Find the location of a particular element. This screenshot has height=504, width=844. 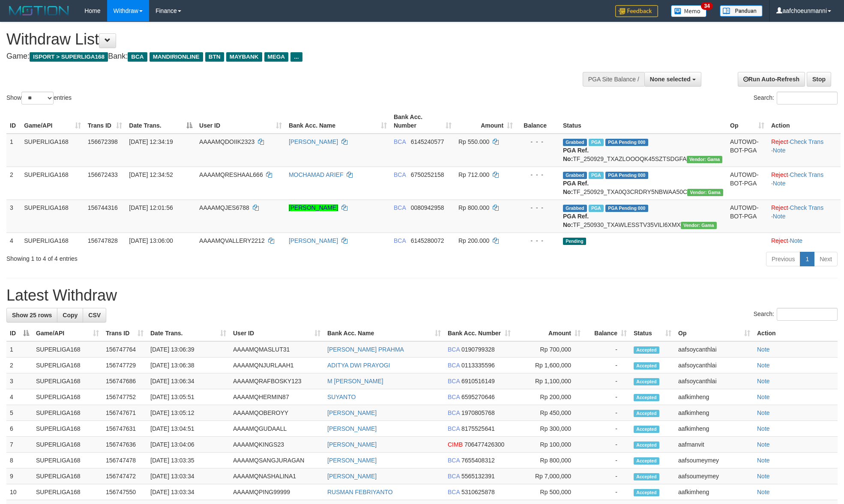

td: Rp 1,600,000 is located at coordinates (549, 366).